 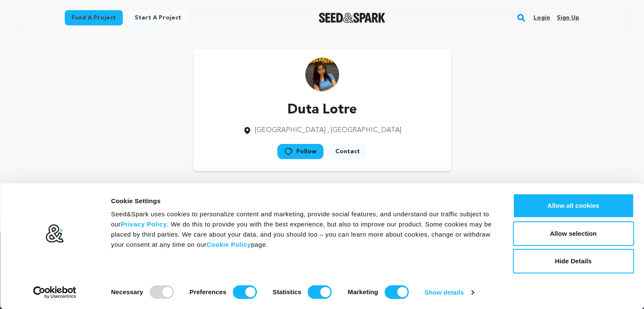 I want to click on strong: Statistics, so click(x=287, y=291).